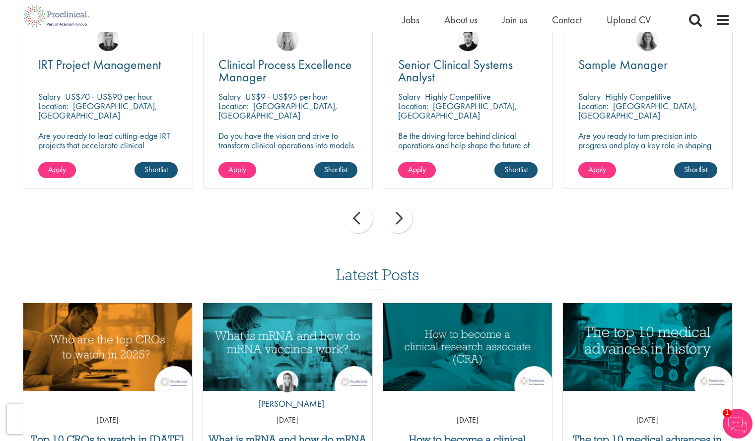 This screenshot has width=755, height=441. Describe the element at coordinates (109, 96) in the screenshot. I see `p: US$70 - US$90 per hour` at that location.